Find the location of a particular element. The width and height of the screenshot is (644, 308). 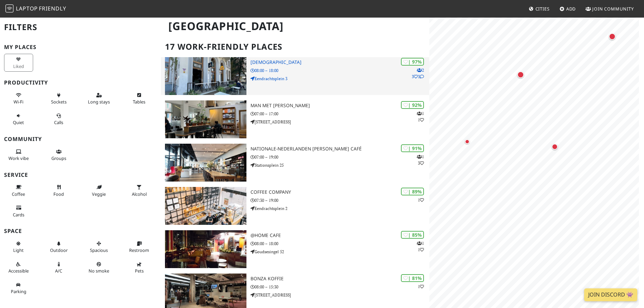

span: Spacious is located at coordinates (99, 250).